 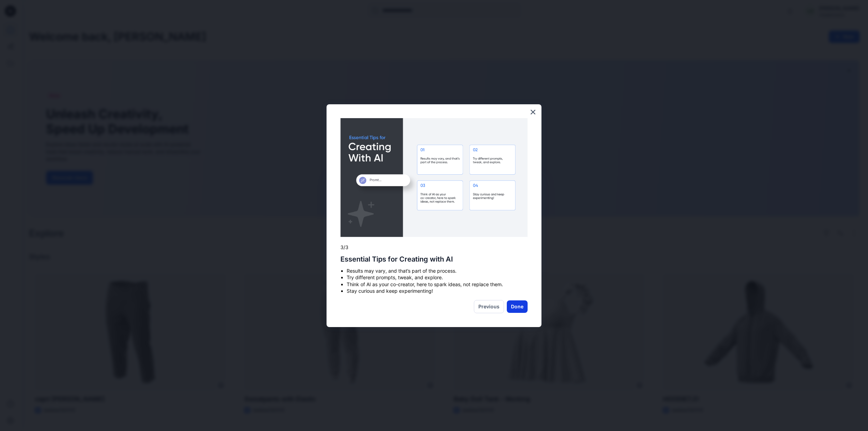 I want to click on li: Think of AI as your co-creator, here to spark ideas, not replace them., so click(x=437, y=285).